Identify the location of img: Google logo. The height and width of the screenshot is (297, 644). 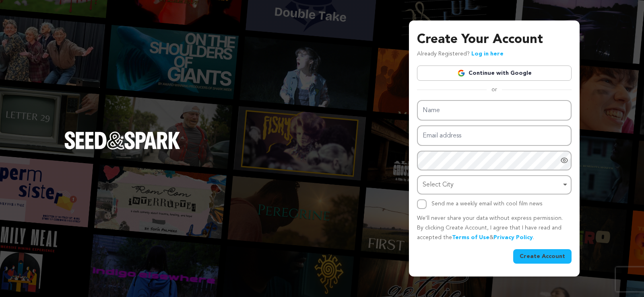
(461, 73).